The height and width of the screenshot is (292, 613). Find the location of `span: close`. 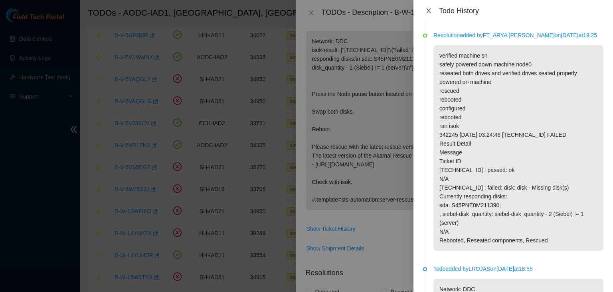

span: close is located at coordinates (429, 11).